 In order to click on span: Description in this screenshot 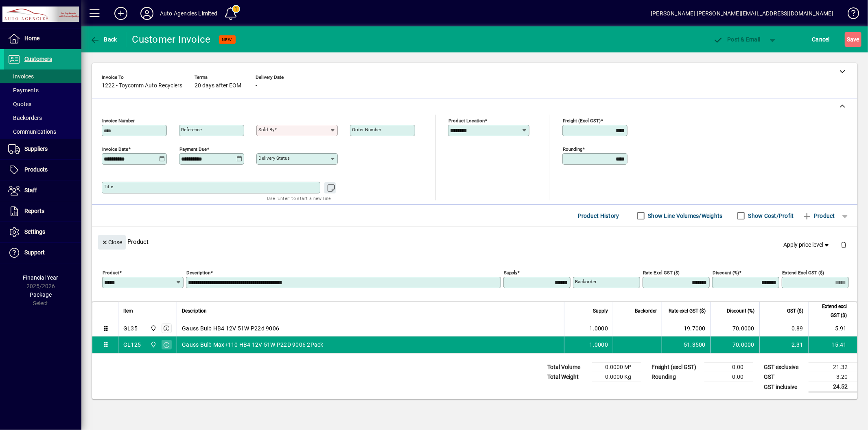, I will do `click(194, 311)`.